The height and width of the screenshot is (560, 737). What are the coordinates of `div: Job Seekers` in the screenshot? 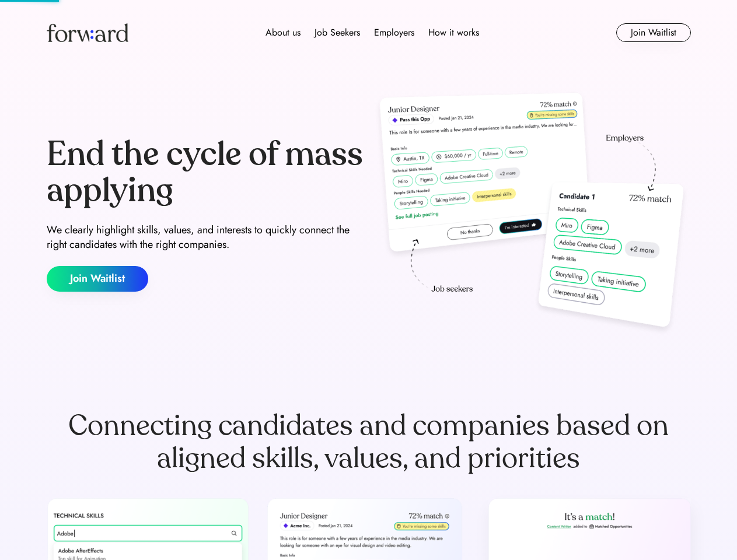 It's located at (337, 33).